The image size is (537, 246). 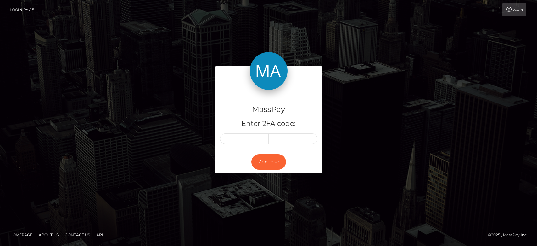 What do you see at coordinates (22, 10) in the screenshot?
I see `a: Login Page` at bounding box center [22, 10].